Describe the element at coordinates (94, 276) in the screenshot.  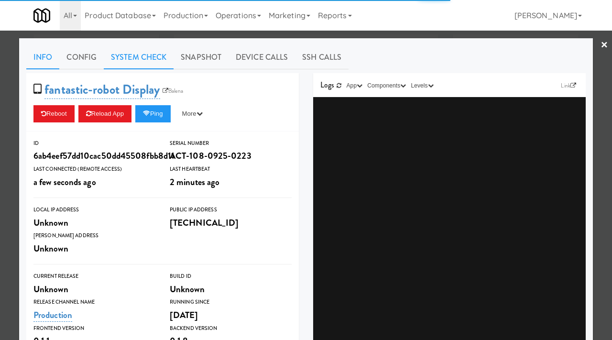
I see `div: Current Release` at that location.